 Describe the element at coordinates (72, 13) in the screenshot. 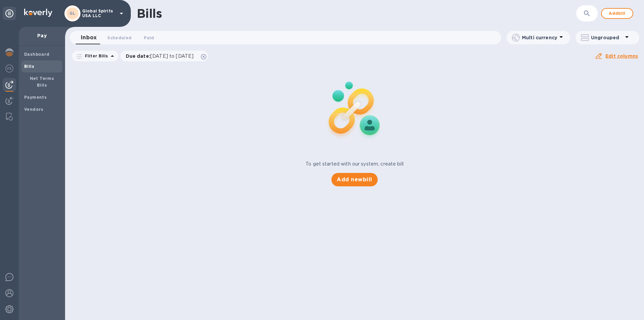

I see `b: GL` at that location.